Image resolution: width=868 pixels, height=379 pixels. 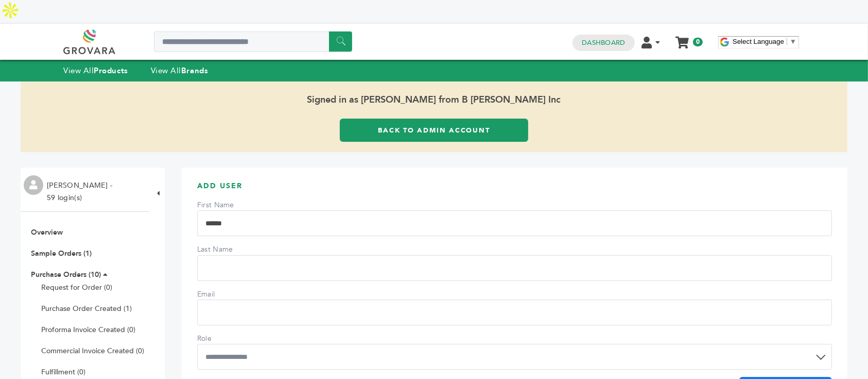 I want to click on a: Back to Admin Account, so click(x=434, y=130).